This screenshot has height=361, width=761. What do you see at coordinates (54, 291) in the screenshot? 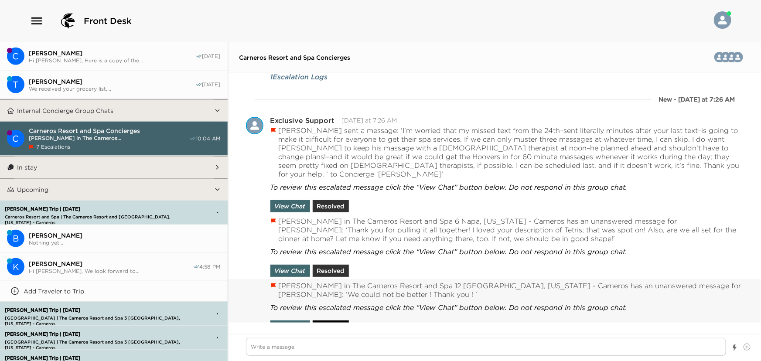
I see `p: Add Traveler to Trip` at bounding box center [54, 291].